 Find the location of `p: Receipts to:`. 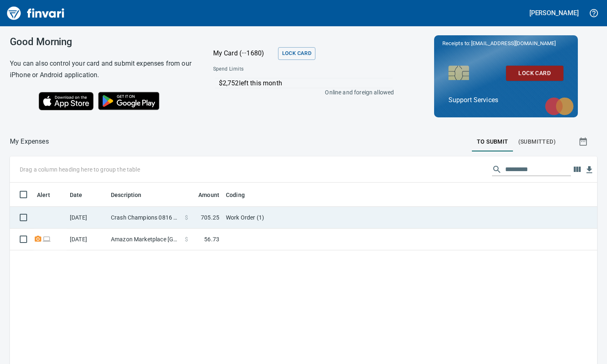

p: Receipts to: is located at coordinates (506, 44).